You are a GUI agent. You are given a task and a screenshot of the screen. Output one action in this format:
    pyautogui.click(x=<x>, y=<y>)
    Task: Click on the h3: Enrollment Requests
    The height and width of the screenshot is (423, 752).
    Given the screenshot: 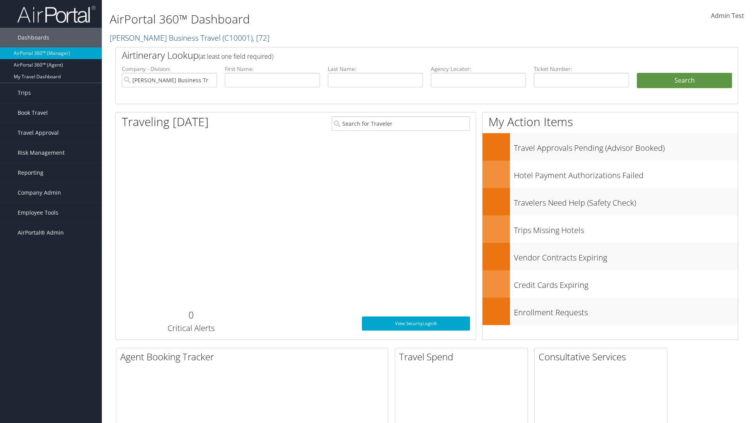 What is the action you would take?
    pyautogui.click(x=626, y=310)
    